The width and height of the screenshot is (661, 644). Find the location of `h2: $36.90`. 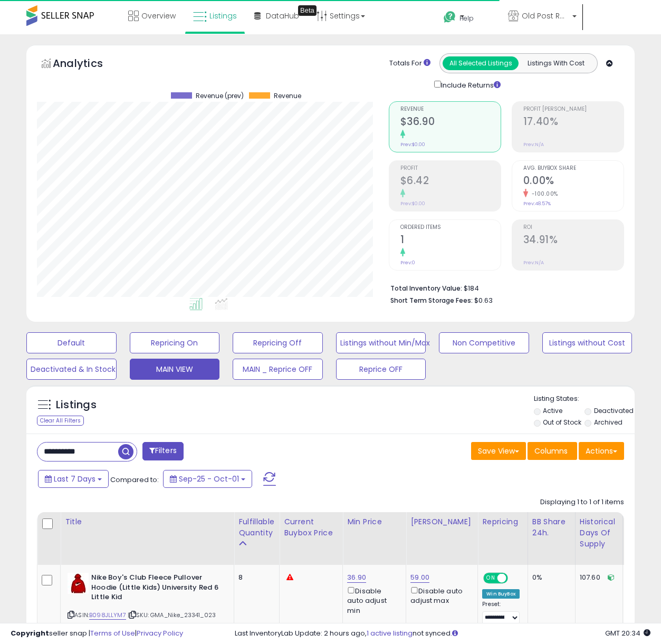

h2: $36.90 is located at coordinates (451, 122).